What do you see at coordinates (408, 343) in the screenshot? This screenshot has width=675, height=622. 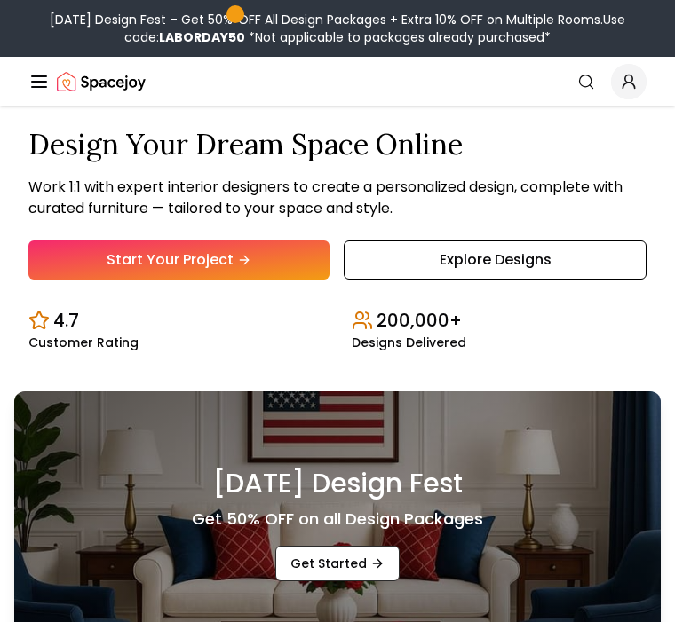 I see `small: Designs Delivered` at bounding box center [408, 343].